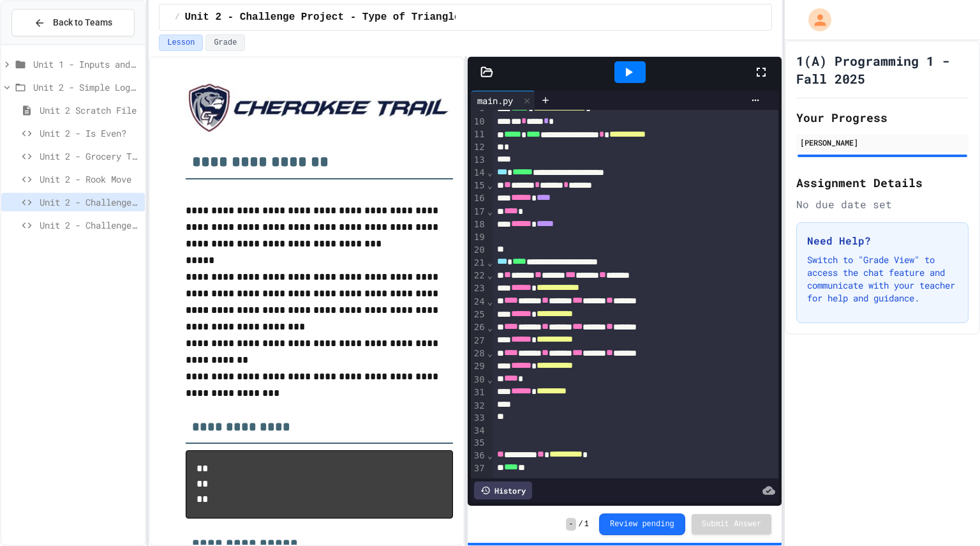  I want to click on div: 21, so click(478, 263).